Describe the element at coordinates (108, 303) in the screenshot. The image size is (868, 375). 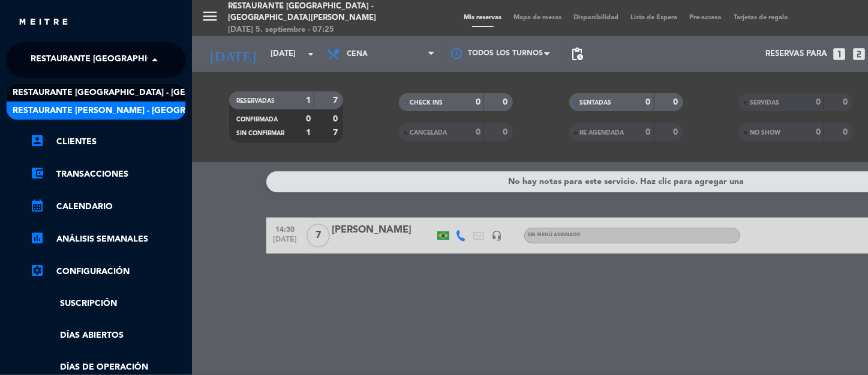
I see `a: Suscripción` at that location.